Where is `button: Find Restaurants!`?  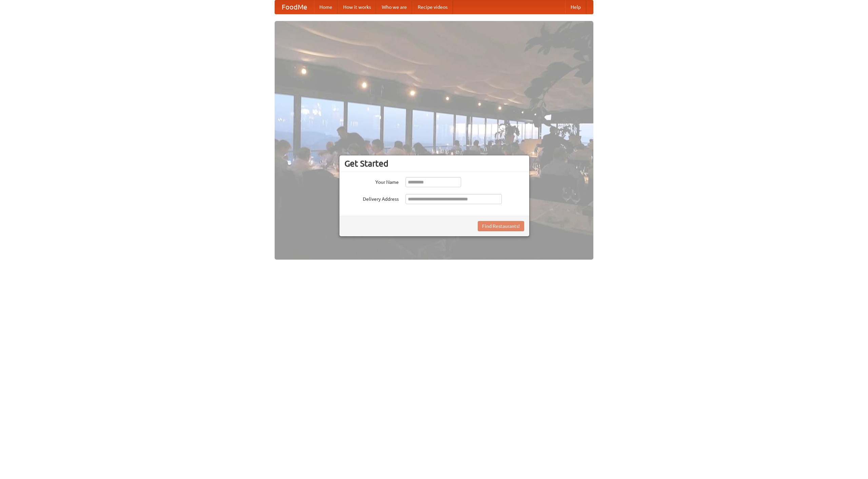 button: Find Restaurants! is located at coordinates (501, 227).